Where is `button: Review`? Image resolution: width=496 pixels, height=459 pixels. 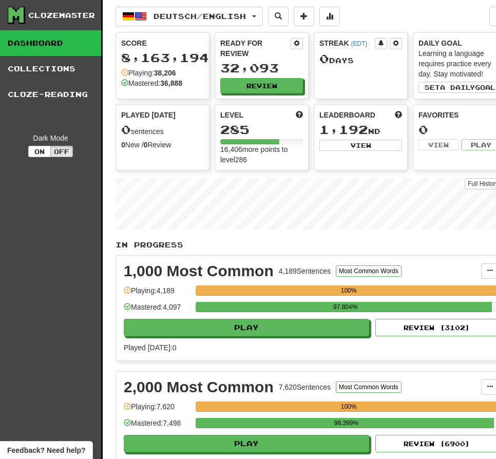
button: Review is located at coordinates (261, 86).